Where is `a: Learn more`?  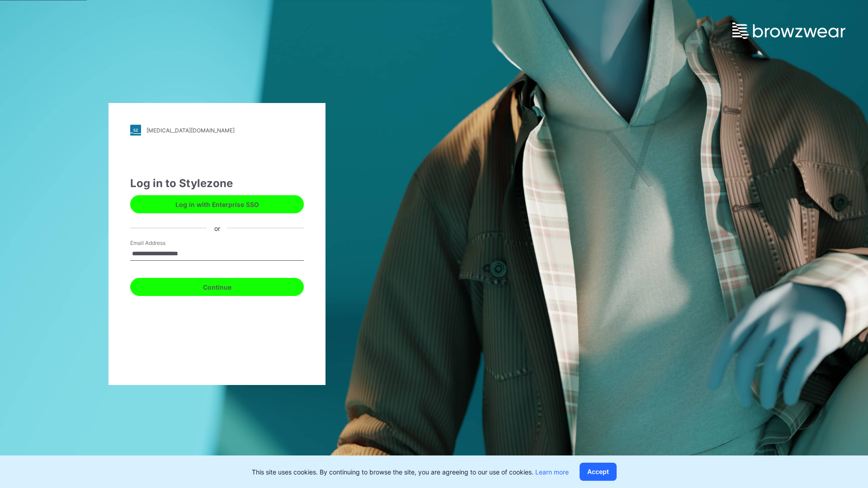
a: Learn more is located at coordinates (552, 472).